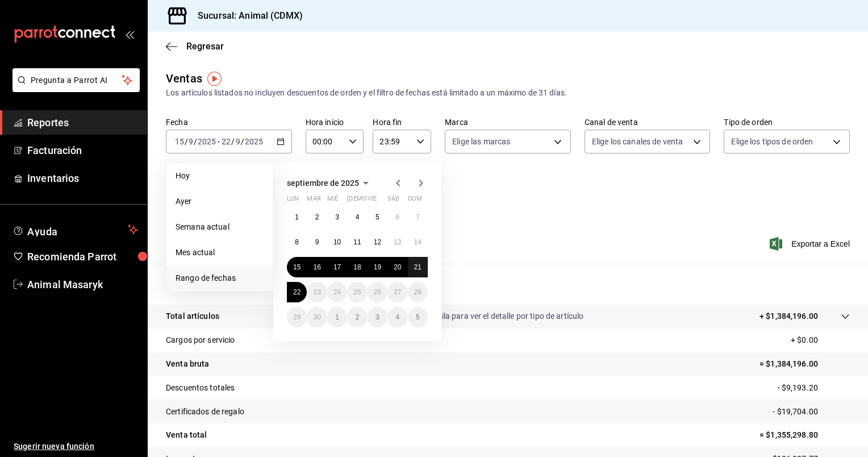 This screenshot has height=457, width=868. What do you see at coordinates (787, 122) in the screenshot?
I see `label: Tipo de orden` at bounding box center [787, 122].